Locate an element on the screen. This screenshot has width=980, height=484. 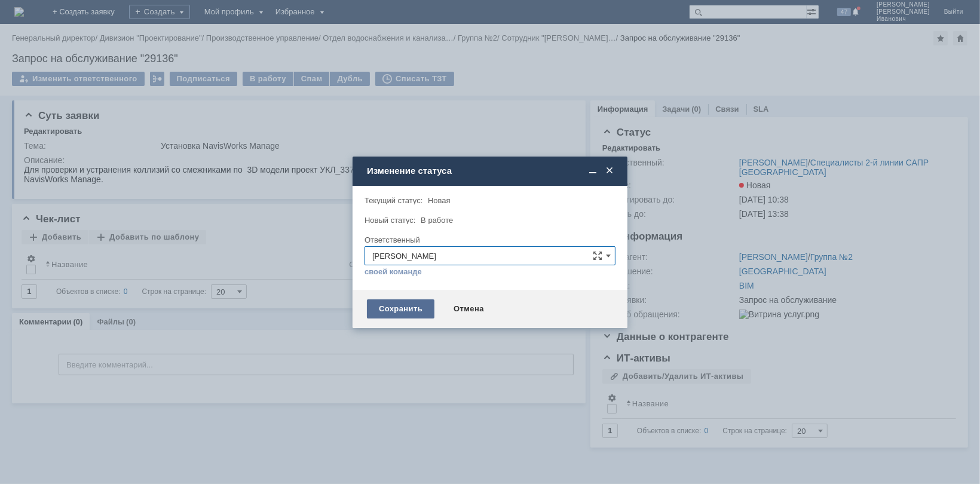
span: В работе is located at coordinates (437, 220).